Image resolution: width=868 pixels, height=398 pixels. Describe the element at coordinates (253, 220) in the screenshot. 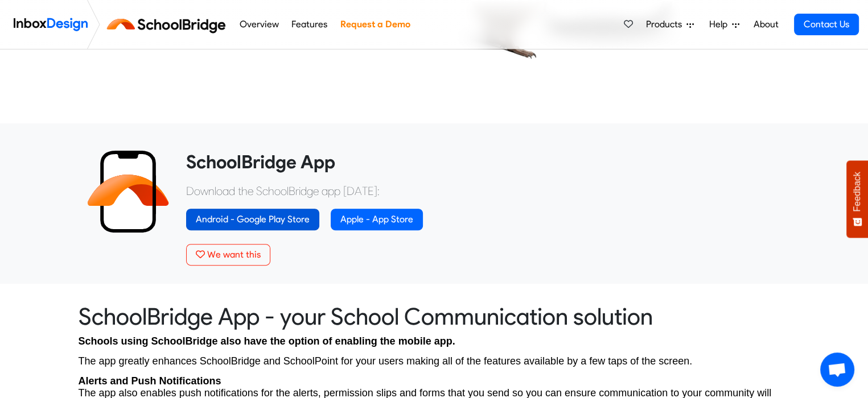

I see `a: Android - Google Play Store` at that location.